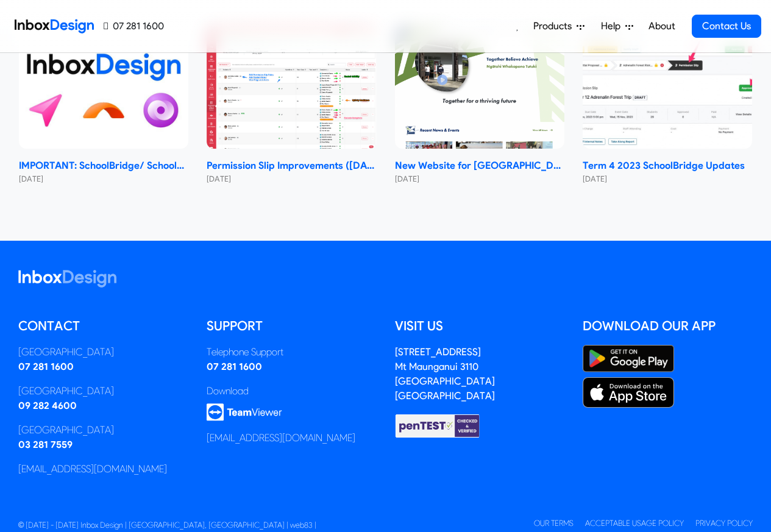 This screenshot has width=771, height=532. I want to click on a: Privacy Policy, so click(725, 523).